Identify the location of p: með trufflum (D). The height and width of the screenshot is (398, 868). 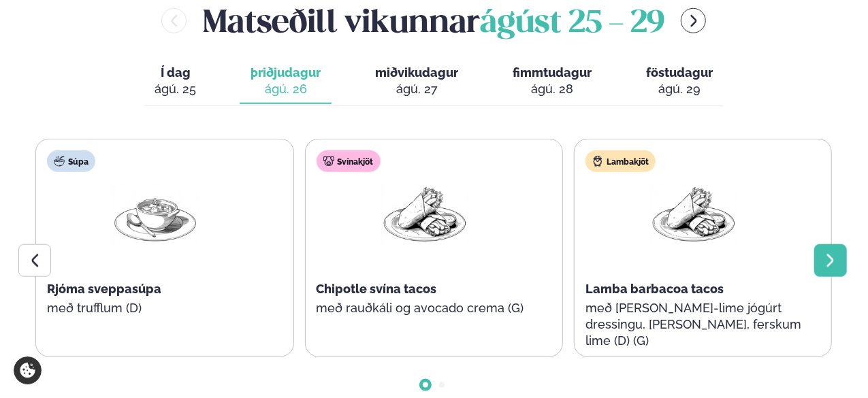
(156, 308).